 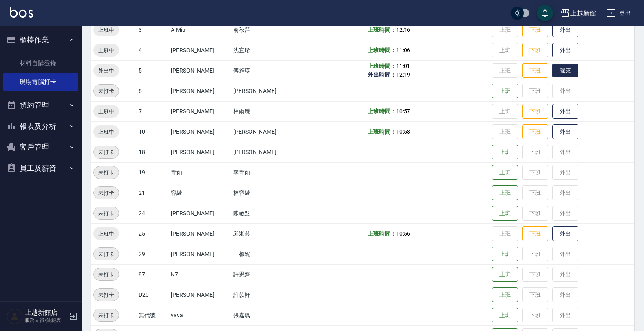 I want to click on button: 歸來, so click(x=565, y=70).